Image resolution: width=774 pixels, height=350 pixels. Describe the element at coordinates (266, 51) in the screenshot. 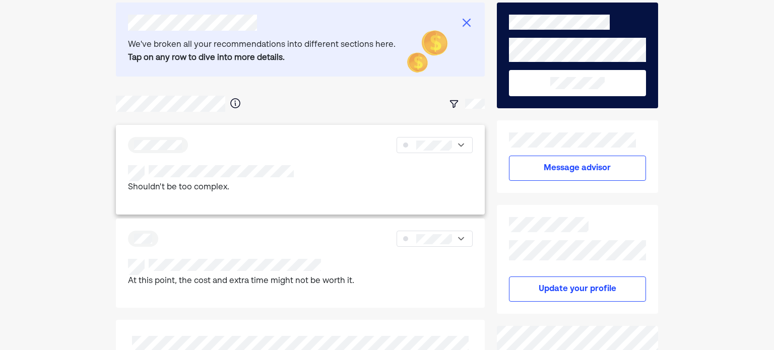

I see `div: We've broken all your recommendations into different sections here.` at that location.